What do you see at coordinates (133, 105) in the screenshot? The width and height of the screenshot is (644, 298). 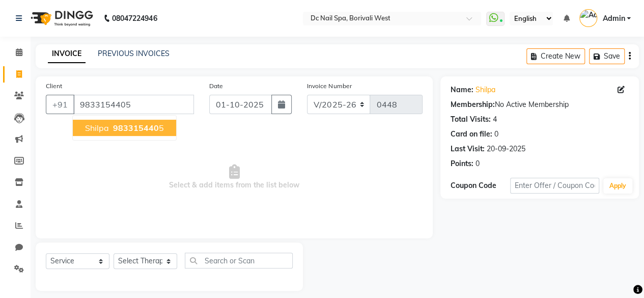 I see `input: Search by Name/Mobile/Email/Code` at bounding box center [133, 105].